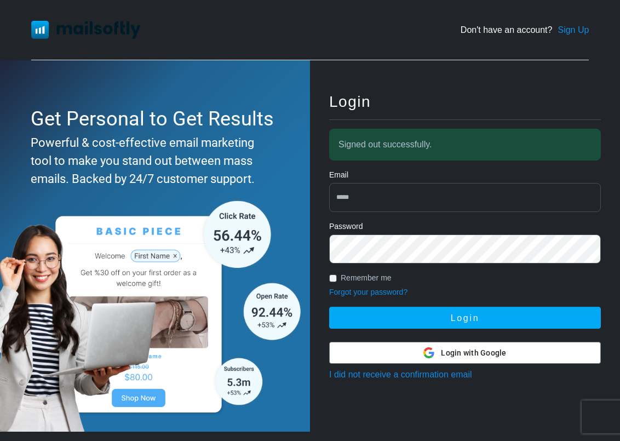 This screenshot has height=441, width=620. I want to click on img: Mailsoftly, so click(86, 30).